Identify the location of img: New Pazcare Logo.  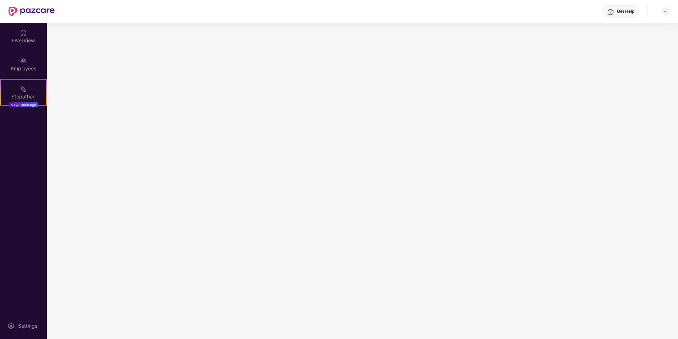
(32, 11).